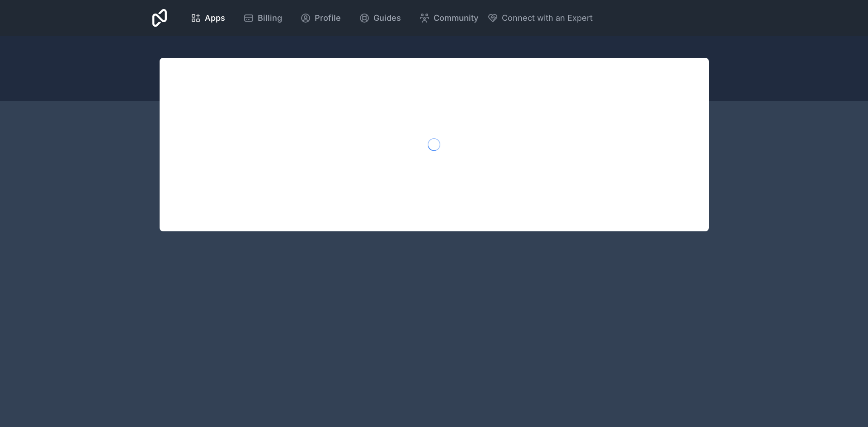 This screenshot has height=427, width=868. I want to click on button: Connect with an Expert, so click(540, 18).